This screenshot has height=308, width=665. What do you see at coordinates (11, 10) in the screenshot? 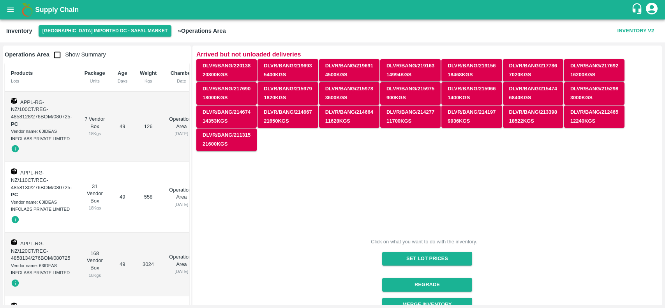
I see `button: open drawer` at bounding box center [11, 10].